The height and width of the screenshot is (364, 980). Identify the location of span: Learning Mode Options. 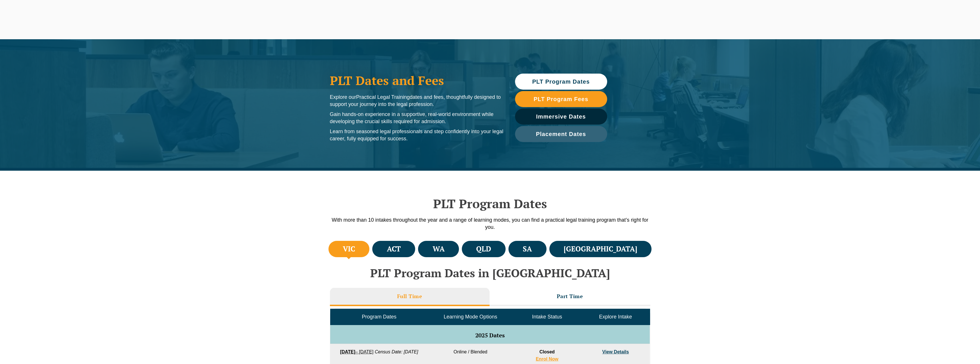
(471, 317).